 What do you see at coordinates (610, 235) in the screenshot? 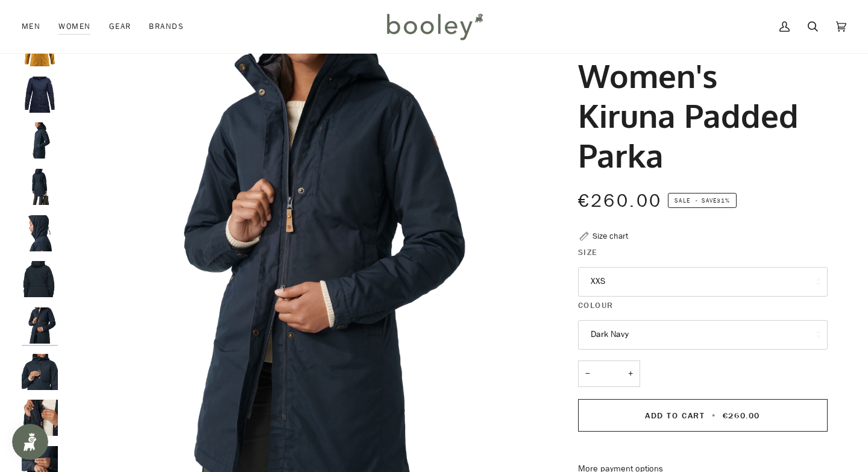
I see `div: Size chart` at bounding box center [610, 235].